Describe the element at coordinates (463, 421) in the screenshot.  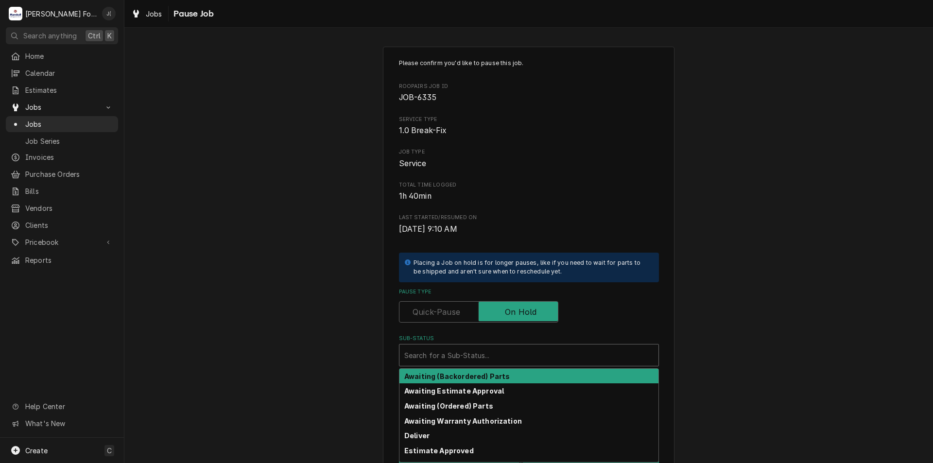
I see `strong: Awaiting Warranty Authorization` at that location.